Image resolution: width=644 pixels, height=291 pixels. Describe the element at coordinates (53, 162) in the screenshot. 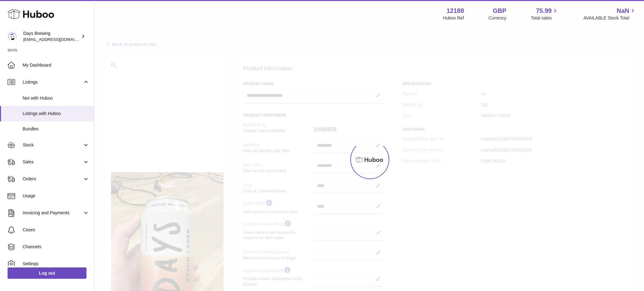

I see `span: Sales` at that location.